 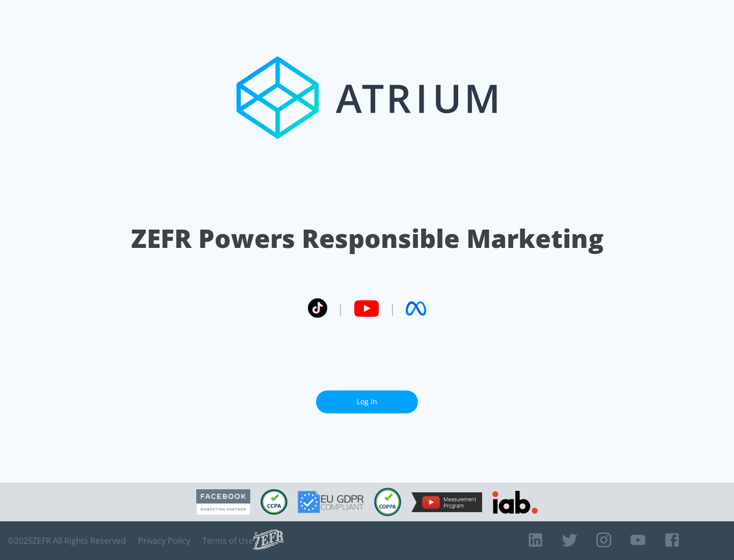 What do you see at coordinates (388, 502) in the screenshot?
I see `img: COPPA Compliant` at bounding box center [388, 502].